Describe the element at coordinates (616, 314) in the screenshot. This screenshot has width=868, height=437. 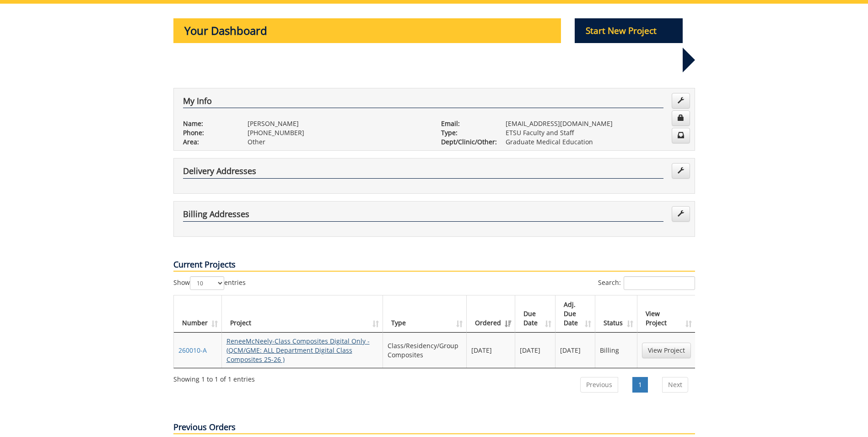
I see `th: Status: activate to sort column ascending` at that location.